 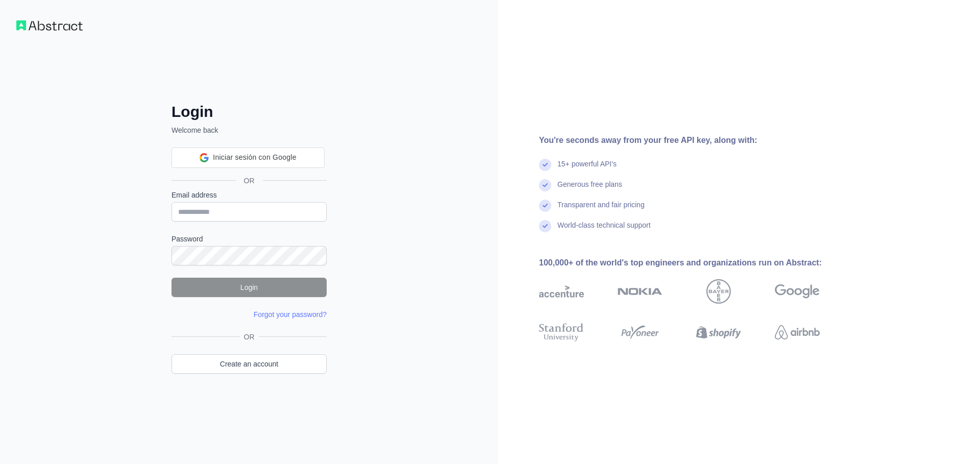 What do you see at coordinates (718, 332) in the screenshot?
I see `img: shopify` at bounding box center [718, 332].